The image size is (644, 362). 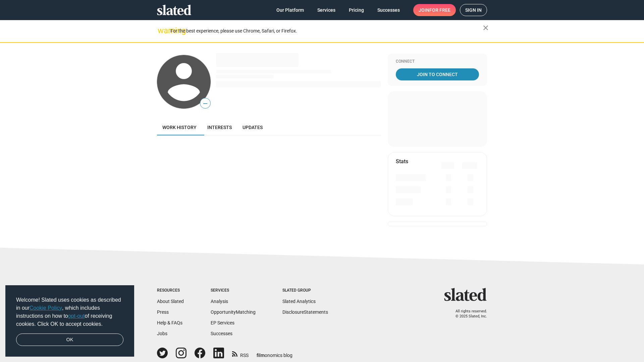 What do you see at coordinates (326, 10) in the screenshot?
I see `a: Services` at bounding box center [326, 10].